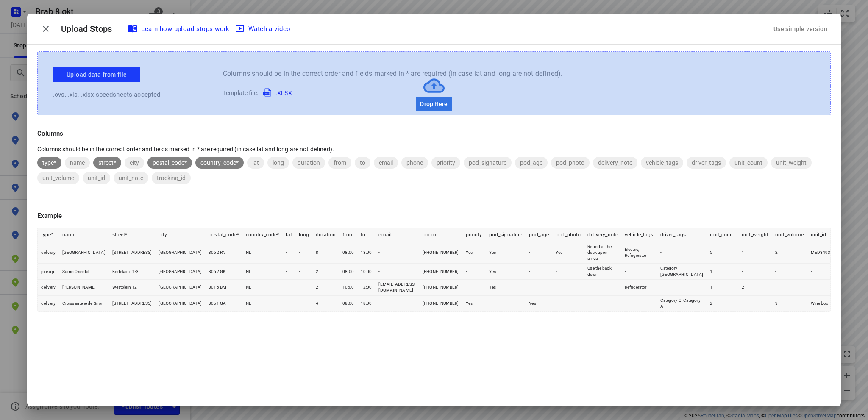  Describe the element at coordinates (506, 235) in the screenshot. I see `th: pod_signature` at that location.